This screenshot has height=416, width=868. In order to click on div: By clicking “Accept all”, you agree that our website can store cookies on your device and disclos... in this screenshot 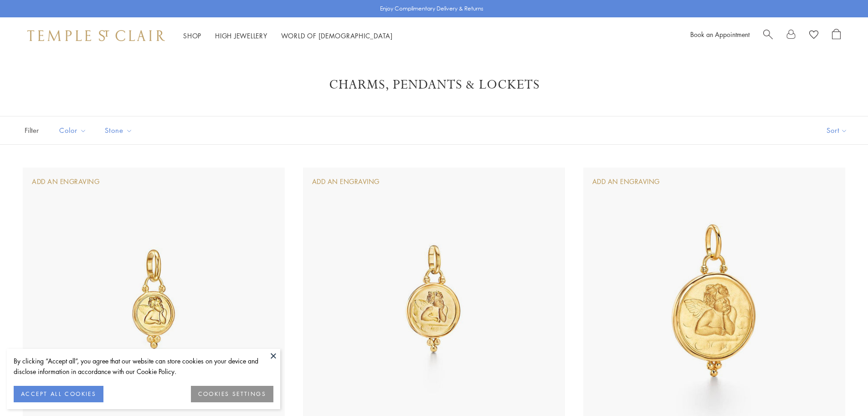, I will do `click(143, 366)`.